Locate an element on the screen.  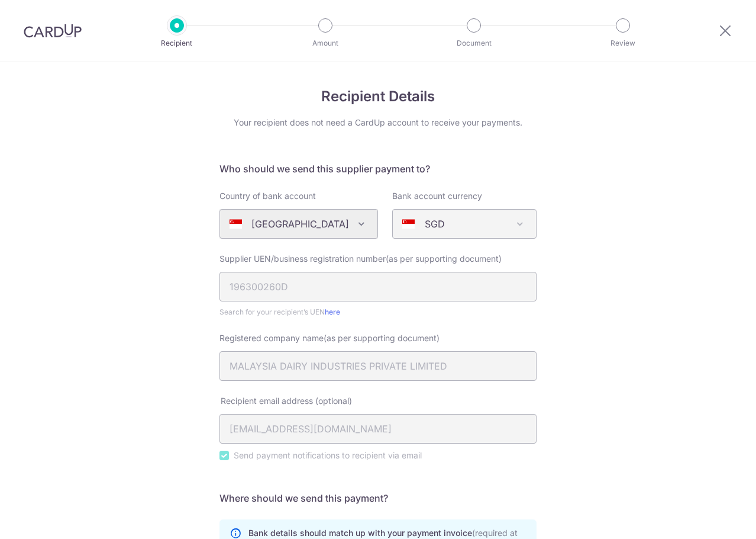
div: Search for your recipient’s UEN is located at coordinates (378, 312).